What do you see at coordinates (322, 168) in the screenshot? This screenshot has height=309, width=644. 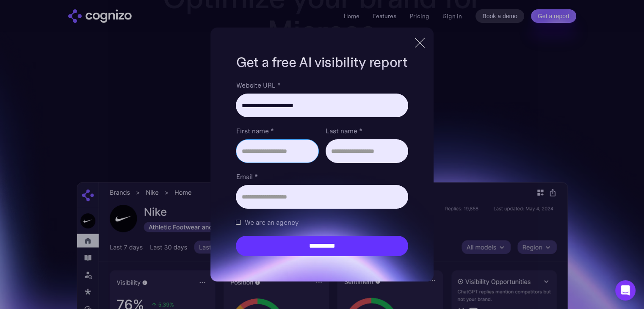 I see `form: Brand Report Form` at bounding box center [322, 168].